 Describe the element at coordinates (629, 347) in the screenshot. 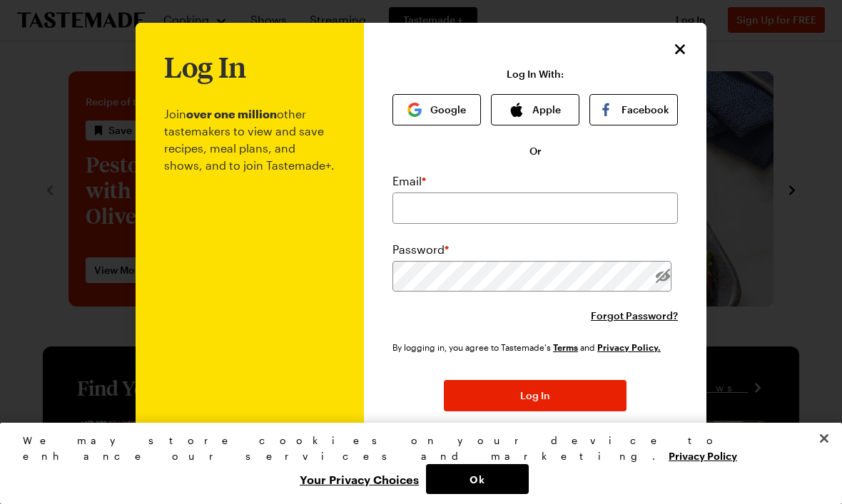

I see `a: Tastemade Privacy Policy` at that location.